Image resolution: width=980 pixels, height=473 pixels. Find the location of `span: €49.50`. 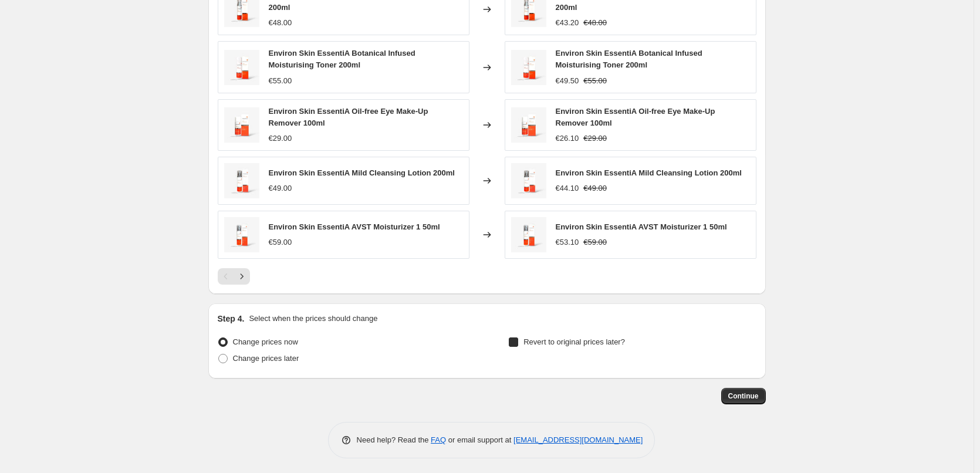

span: €49.50 is located at coordinates (567, 81).